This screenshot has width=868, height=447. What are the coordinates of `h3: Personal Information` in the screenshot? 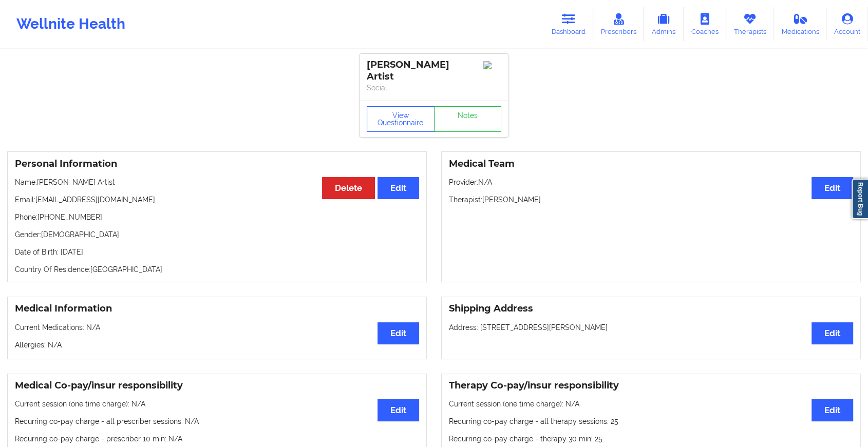 It's located at (217, 163).